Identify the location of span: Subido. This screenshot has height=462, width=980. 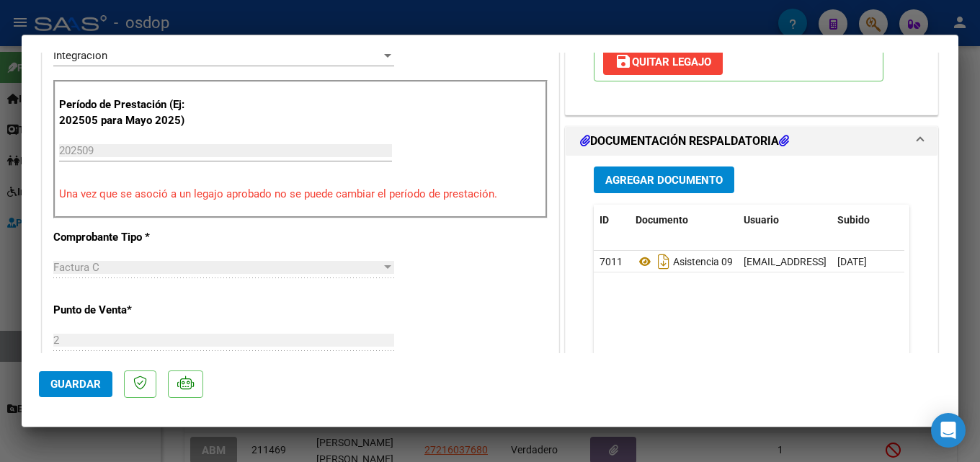
(853, 220).